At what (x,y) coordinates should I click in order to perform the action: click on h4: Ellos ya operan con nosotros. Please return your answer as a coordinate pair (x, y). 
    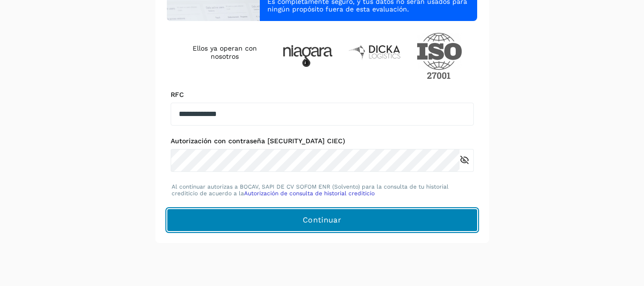
    Looking at the image, I should click on (224, 53).